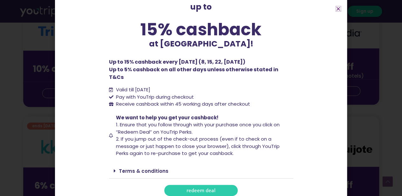 The height and width of the screenshot is (196, 402). Describe the element at coordinates (201, 29) in the screenshot. I see `div: 15% cashback` at that location.